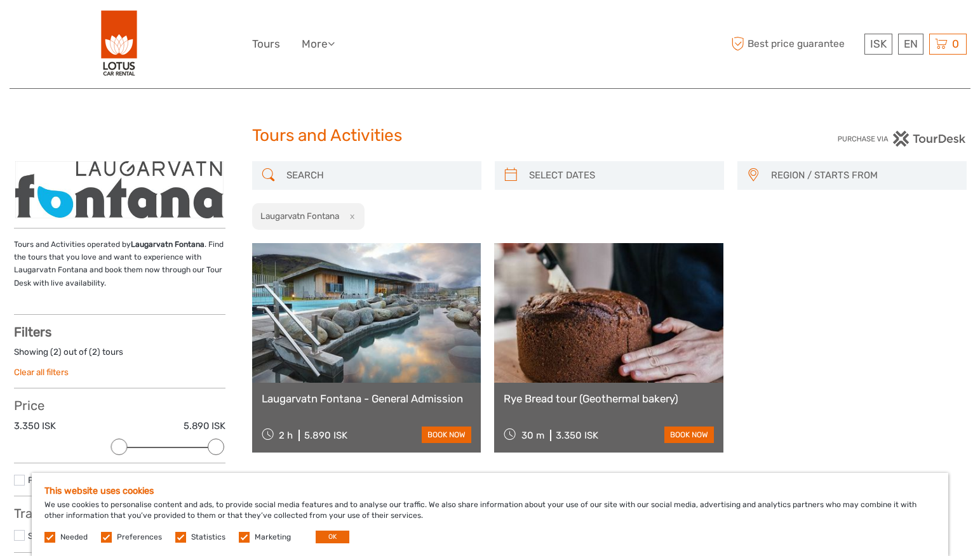  What do you see at coordinates (878, 43) in the screenshot?
I see `span: ISK` at bounding box center [878, 43].